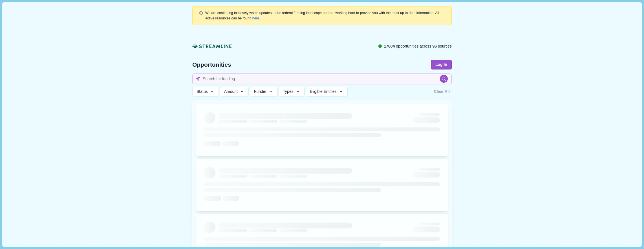  Describe the element at coordinates (322, 15) in the screenshot. I see `span: We are continuing to closely watch updates to the federal funding landscape and are working hard ...` at that location.